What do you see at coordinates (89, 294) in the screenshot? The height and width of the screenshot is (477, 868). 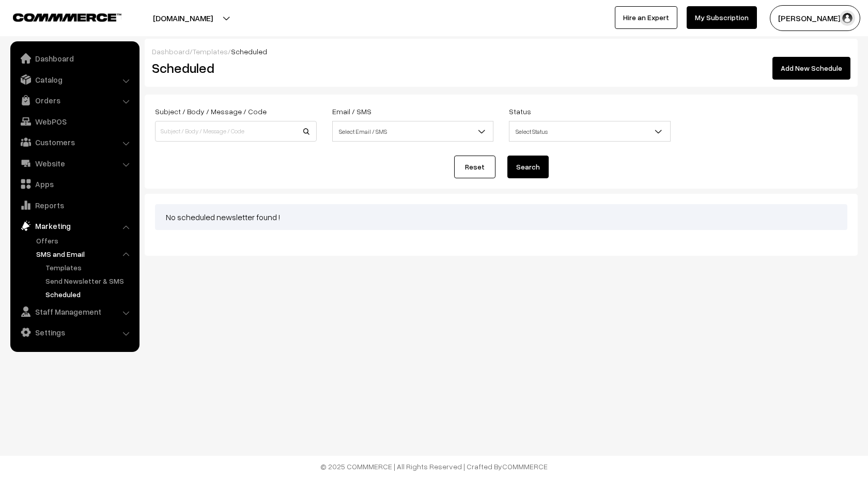 I see `a: Scheduled` at bounding box center [89, 294].